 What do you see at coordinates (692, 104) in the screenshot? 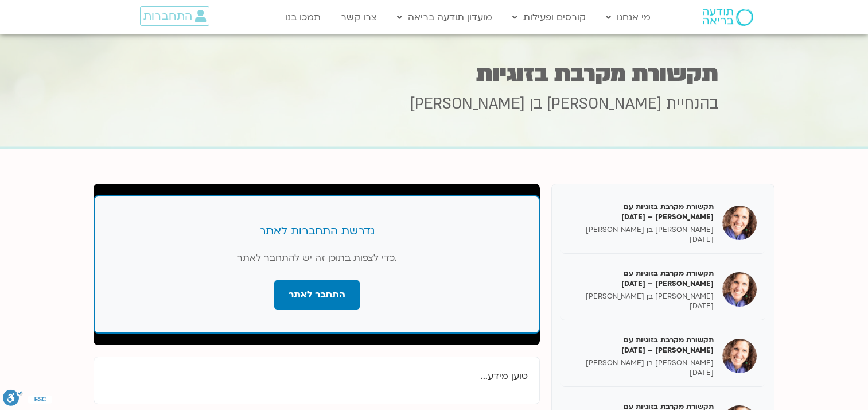
I see `span: בהנחיית` at bounding box center [692, 104].